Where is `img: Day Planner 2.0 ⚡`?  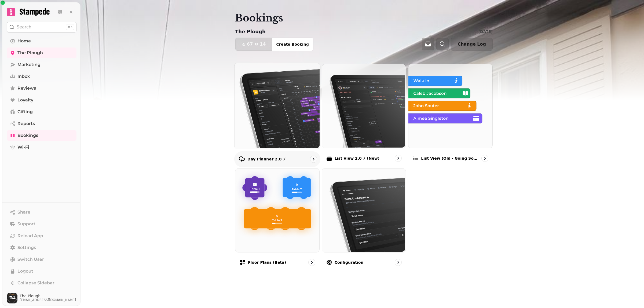
img: Day Planner 2.0 ⚡ is located at coordinates (277, 105).